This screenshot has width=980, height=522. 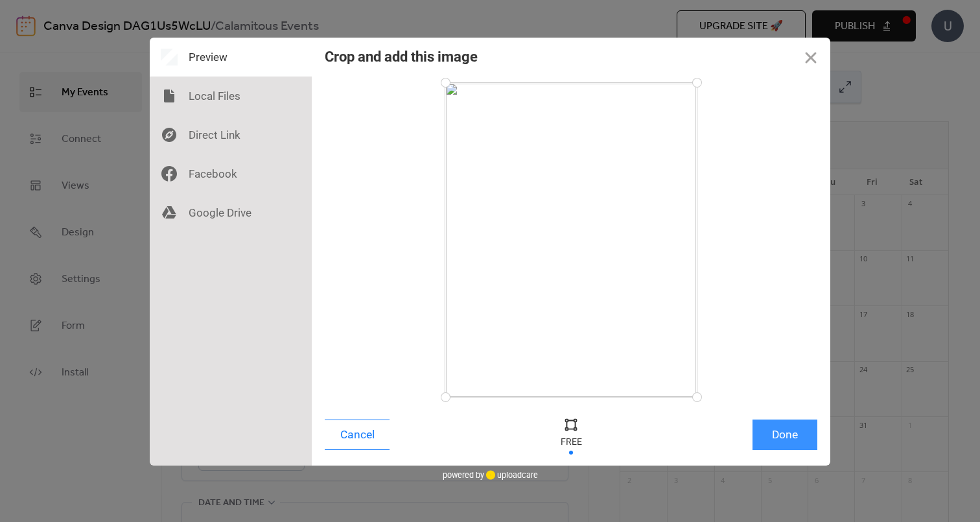 What do you see at coordinates (231, 57) in the screenshot?
I see `div: Preview` at bounding box center [231, 57].